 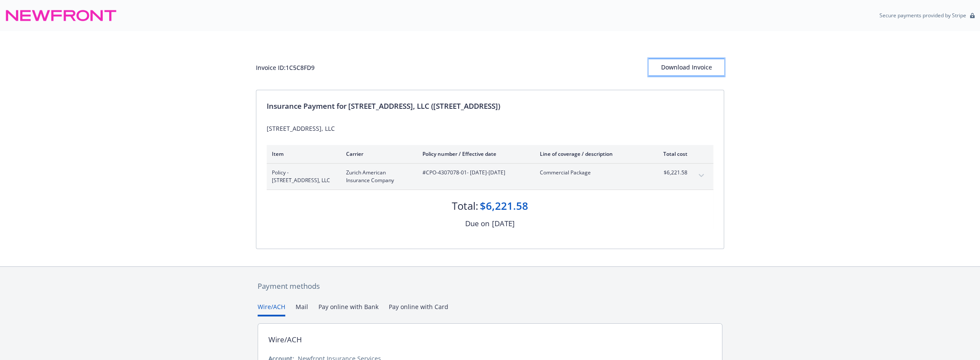 I want to click on button: Pay online with Bank, so click(x=348, y=309).